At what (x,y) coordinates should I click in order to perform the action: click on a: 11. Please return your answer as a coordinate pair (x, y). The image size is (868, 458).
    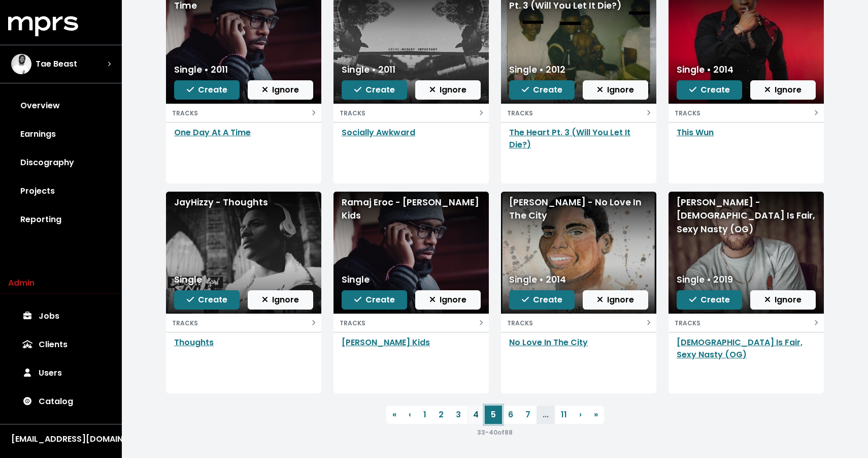
    Looking at the image, I should click on (564, 414).